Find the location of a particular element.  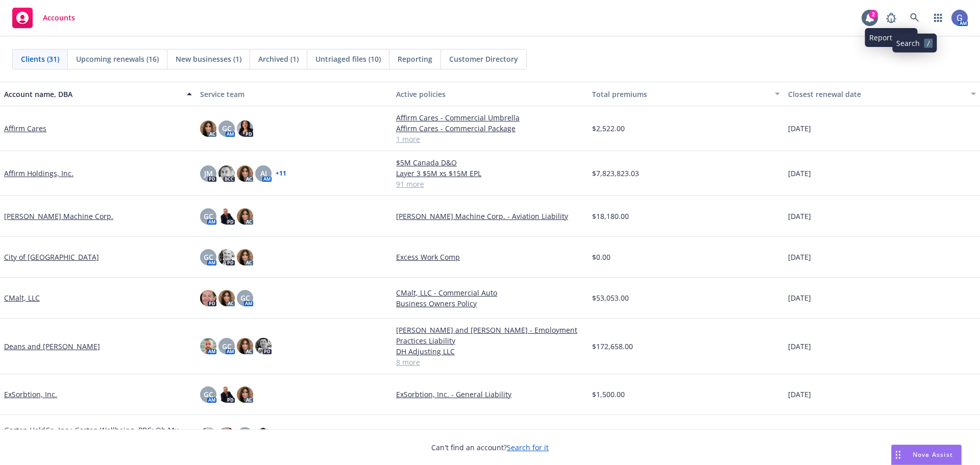

a: Affirm Holdings, Inc. is located at coordinates (39, 173).